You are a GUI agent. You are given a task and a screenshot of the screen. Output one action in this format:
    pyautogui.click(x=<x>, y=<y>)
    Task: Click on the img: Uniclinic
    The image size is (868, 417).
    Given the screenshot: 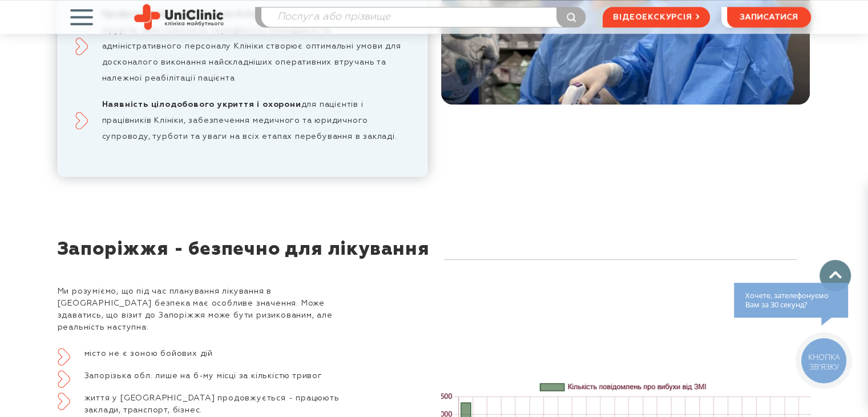 What is the action you would take?
    pyautogui.click(x=179, y=17)
    